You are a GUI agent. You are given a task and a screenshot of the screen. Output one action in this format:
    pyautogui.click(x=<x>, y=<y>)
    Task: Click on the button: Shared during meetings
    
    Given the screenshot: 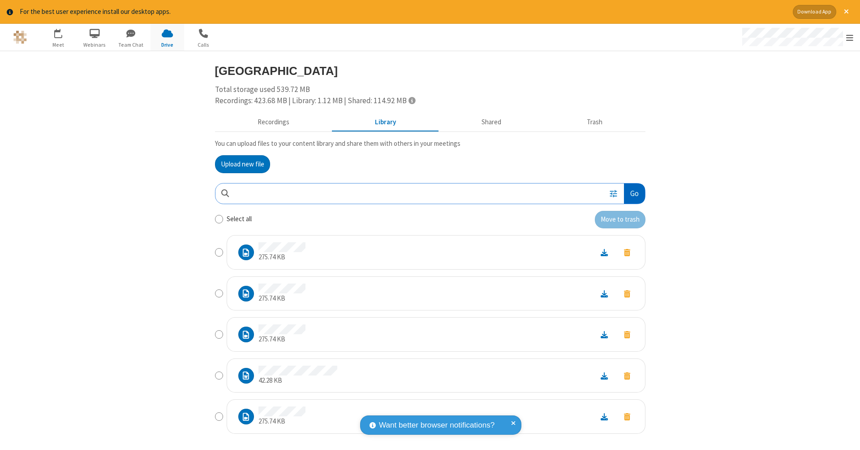 What is the action you would take?
    pyautogui.click(x=492, y=122)
    